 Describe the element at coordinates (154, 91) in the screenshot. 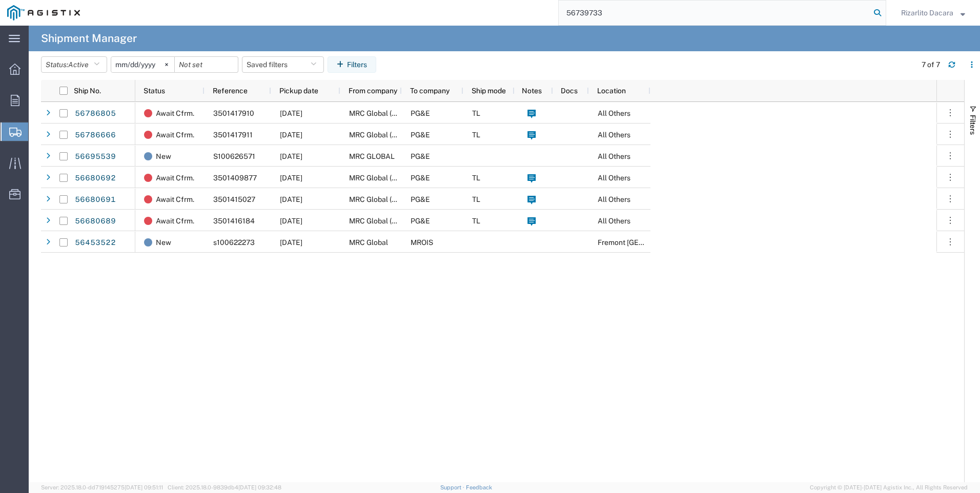

I see `span: Status` at that location.